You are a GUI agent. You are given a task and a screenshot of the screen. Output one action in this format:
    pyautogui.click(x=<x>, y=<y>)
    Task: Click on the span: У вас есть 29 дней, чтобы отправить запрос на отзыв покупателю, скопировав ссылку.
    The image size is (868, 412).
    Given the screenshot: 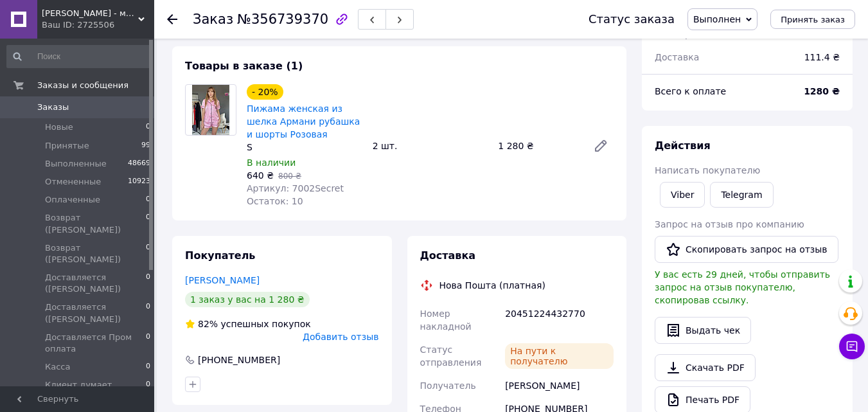 What is the action you would take?
    pyautogui.click(x=742, y=287)
    